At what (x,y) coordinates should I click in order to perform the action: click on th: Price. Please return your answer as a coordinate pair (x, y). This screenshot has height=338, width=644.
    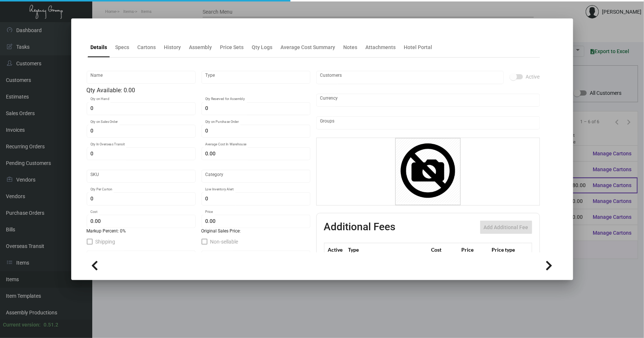
    Looking at the image, I should click on (475, 250).